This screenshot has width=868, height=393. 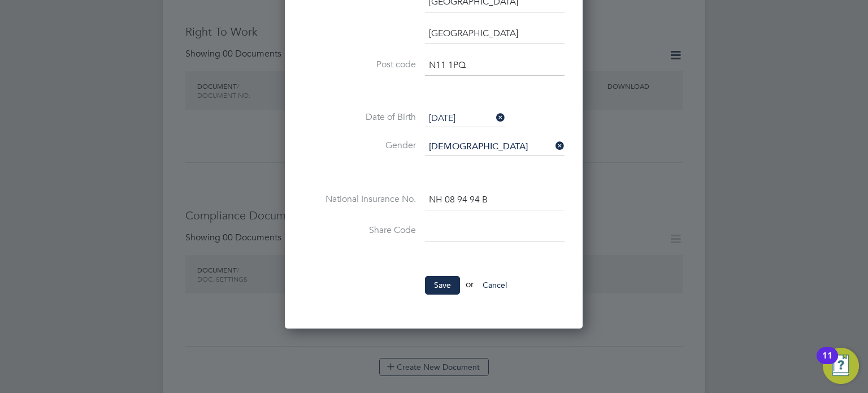 I want to click on input: Address line 3, so click(x=494, y=34).